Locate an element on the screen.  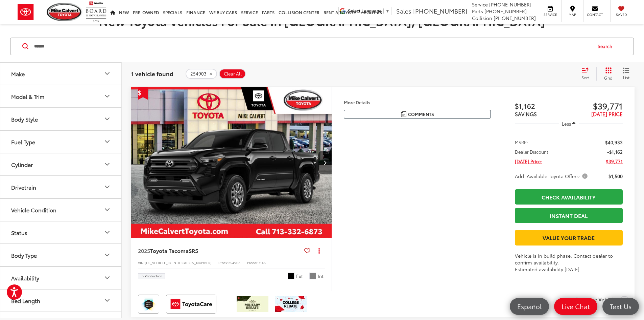
button: Fuel TypeFuel Type is located at coordinates (61, 141).